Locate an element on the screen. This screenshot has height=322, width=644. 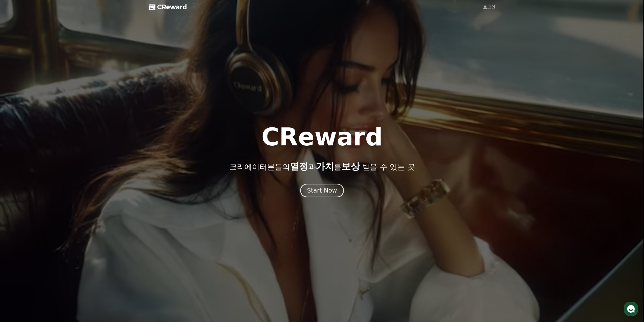
span: 홈 is located at coordinates (17, 170).